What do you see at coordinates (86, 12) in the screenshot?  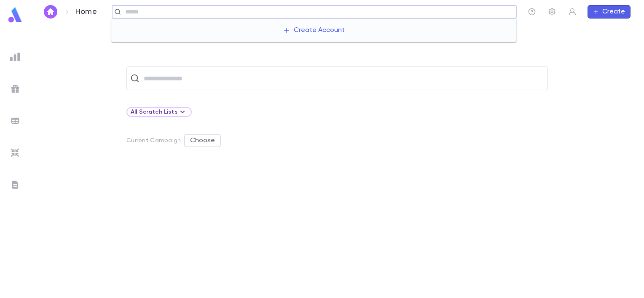 I see `p: Home` at bounding box center [86, 12].